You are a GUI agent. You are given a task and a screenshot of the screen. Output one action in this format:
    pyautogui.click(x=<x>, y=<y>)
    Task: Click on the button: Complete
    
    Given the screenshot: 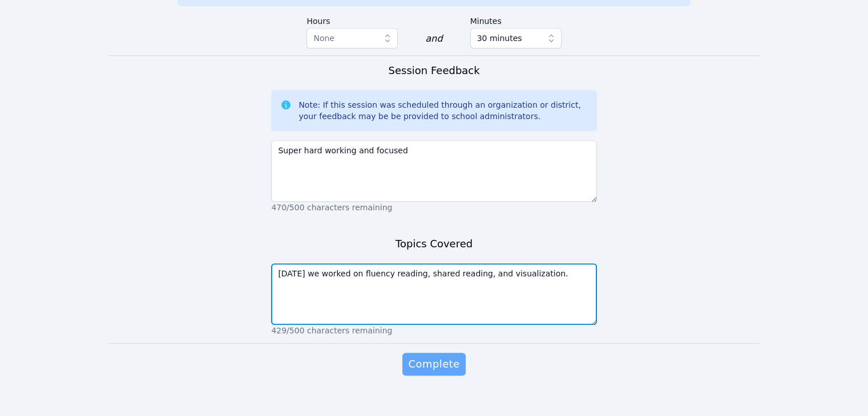 What is the action you would take?
    pyautogui.click(x=434, y=364)
    